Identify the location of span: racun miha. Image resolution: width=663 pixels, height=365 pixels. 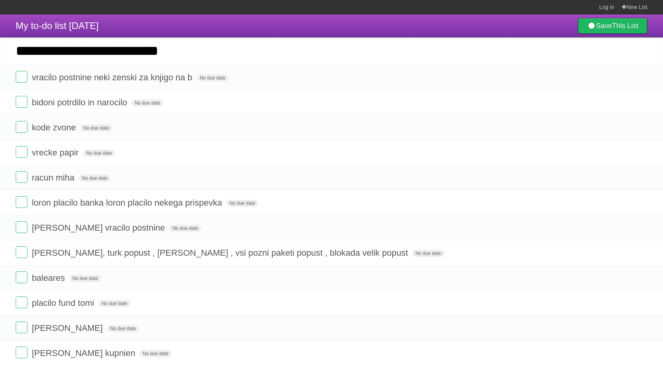
(54, 178).